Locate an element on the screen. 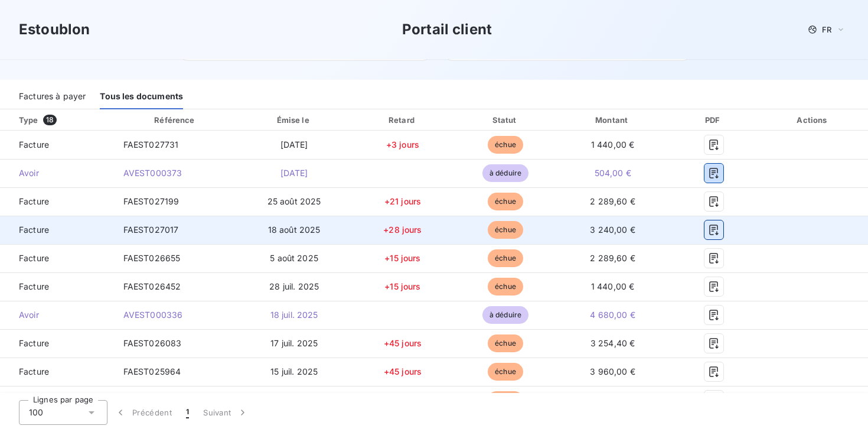  div: Retard is located at coordinates (403, 120).